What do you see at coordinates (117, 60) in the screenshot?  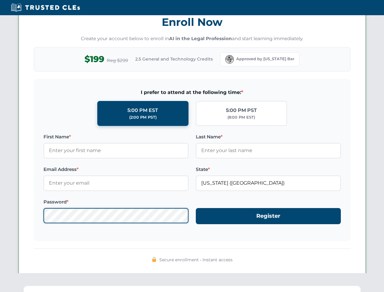 I see `span: Reg $299` at bounding box center [117, 60].